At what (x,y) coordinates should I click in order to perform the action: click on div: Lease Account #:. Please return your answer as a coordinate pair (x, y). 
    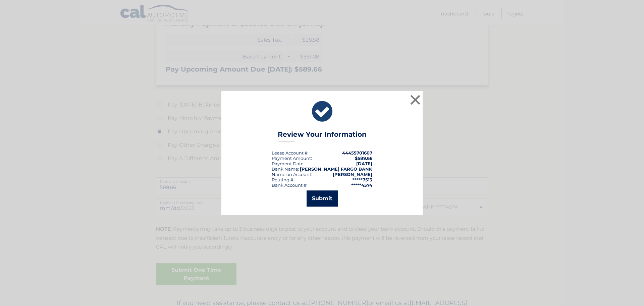
    Looking at the image, I should click on (290, 153).